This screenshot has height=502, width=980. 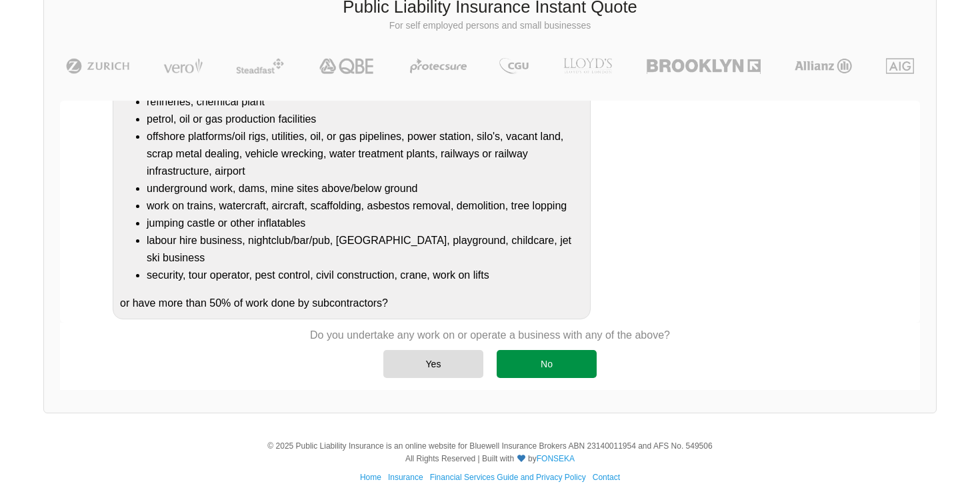 I want to click on li: security, tour operator, pest control, civil construction, crane, work on lifts, so click(x=365, y=275).